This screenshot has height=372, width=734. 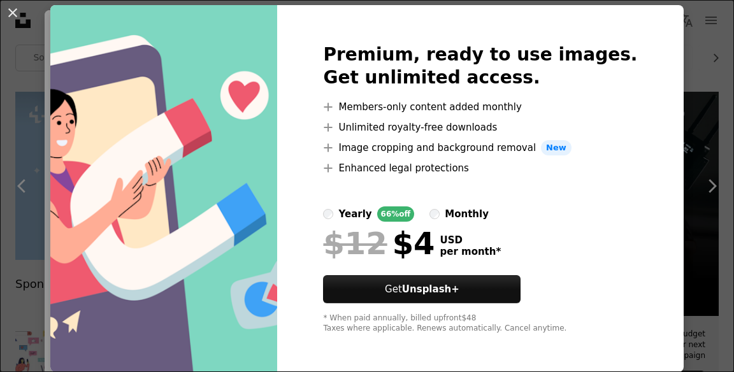 I want to click on li: Members-only content added monthly, so click(x=479, y=107).